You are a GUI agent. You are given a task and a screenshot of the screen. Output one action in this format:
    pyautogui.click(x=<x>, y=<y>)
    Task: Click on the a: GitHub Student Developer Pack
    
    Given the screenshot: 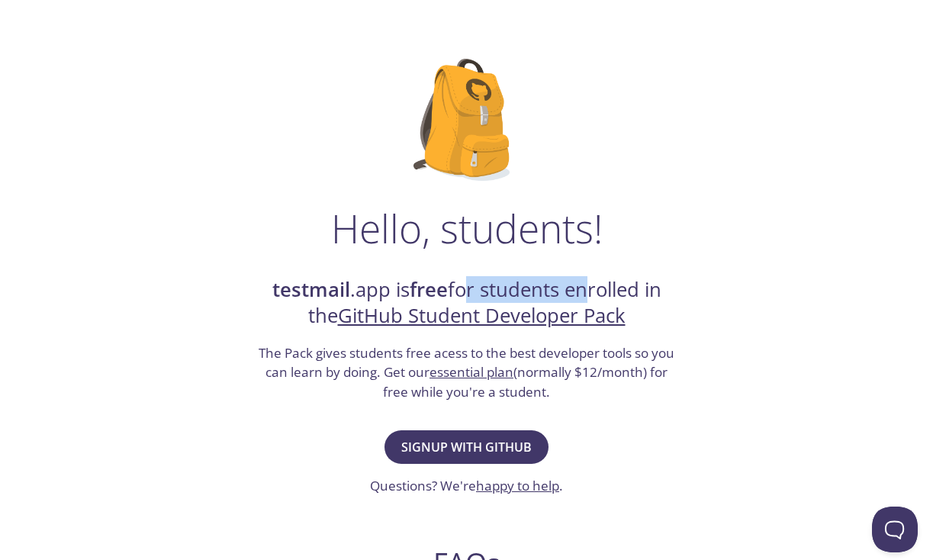 What is the action you would take?
    pyautogui.click(x=482, y=315)
    